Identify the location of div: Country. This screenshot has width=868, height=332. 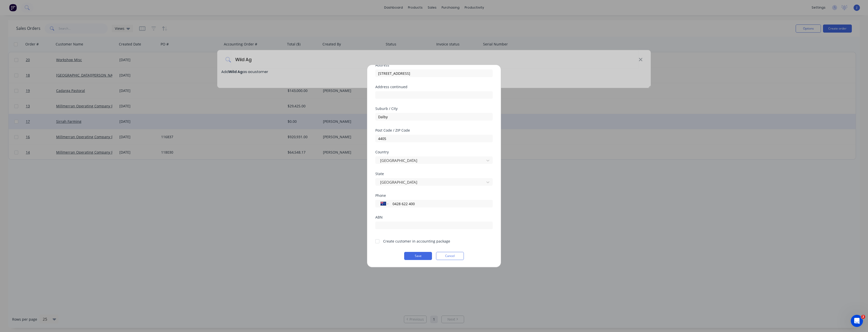
(434, 152).